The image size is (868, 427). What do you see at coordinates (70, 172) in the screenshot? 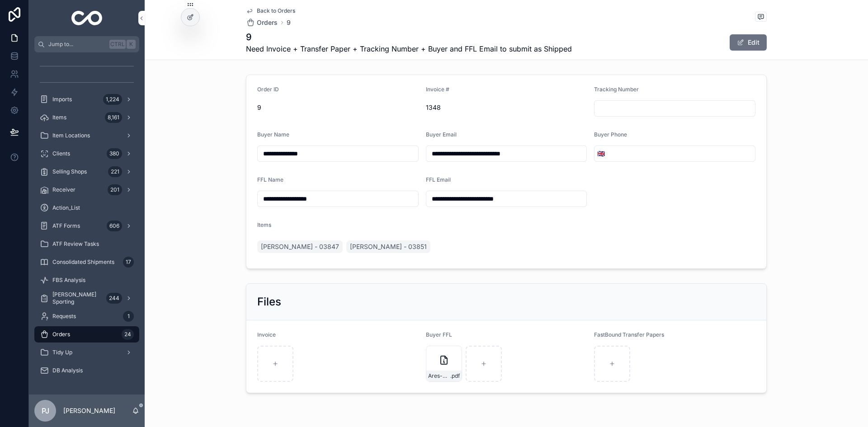
I see `span: Selling Shops` at bounding box center [70, 172].